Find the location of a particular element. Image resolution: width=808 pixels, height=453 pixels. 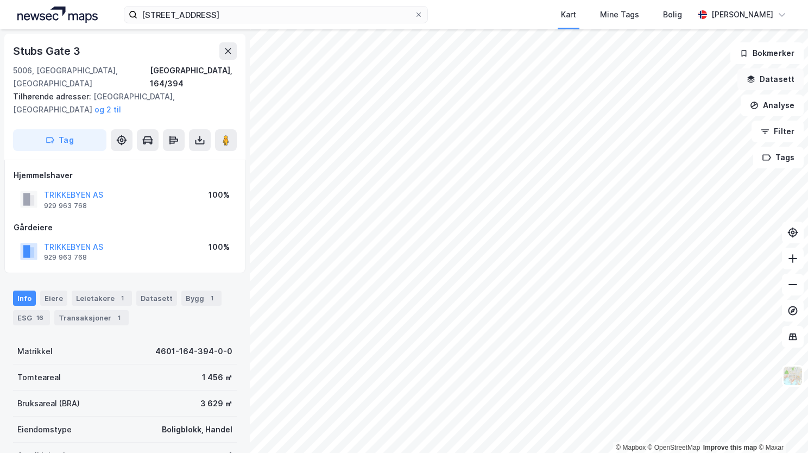

img: logo.a4113a55bc3d86da70a041830d287a7e.svg is located at coordinates (58, 15).